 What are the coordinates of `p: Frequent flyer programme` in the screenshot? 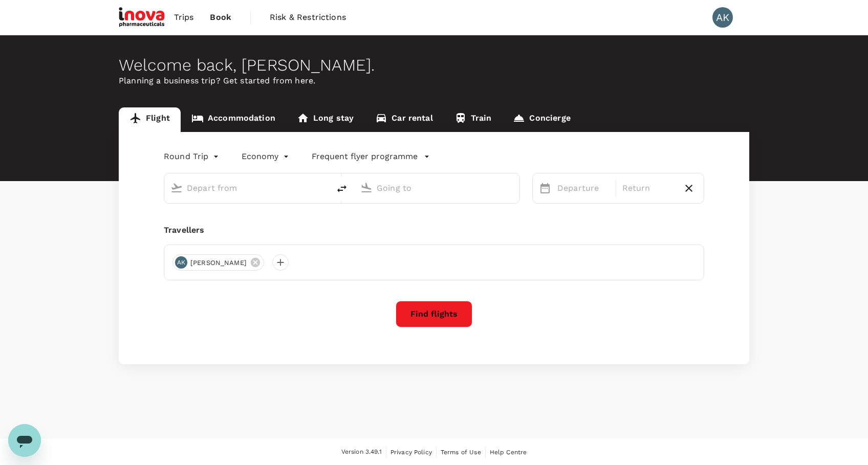 It's located at (364, 156).